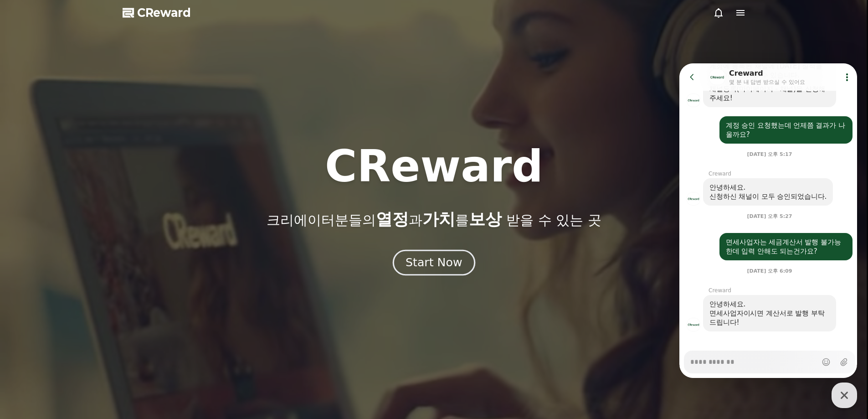  Describe the element at coordinates (393, 219) in the screenshot. I see `span: 열정` at that location.